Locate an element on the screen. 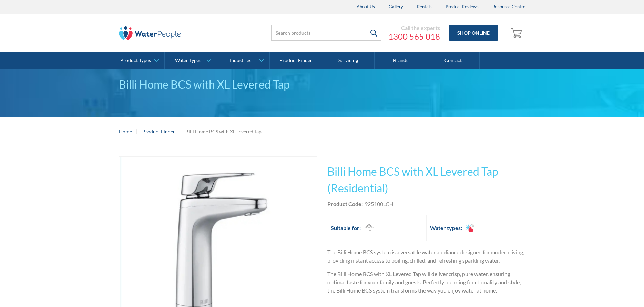 Image resolution: width=644 pixels, height=307 pixels. a: Product Types is located at coordinates (138, 61).